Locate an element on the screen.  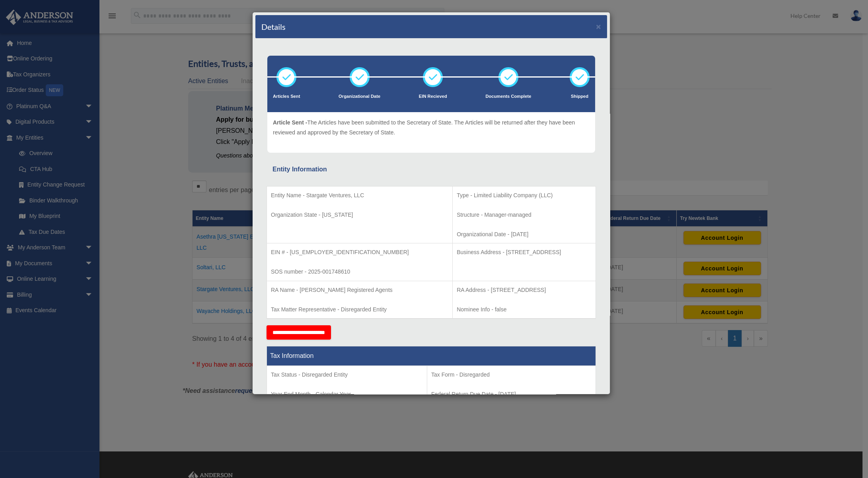
p: EIN Recieved is located at coordinates (433, 96).